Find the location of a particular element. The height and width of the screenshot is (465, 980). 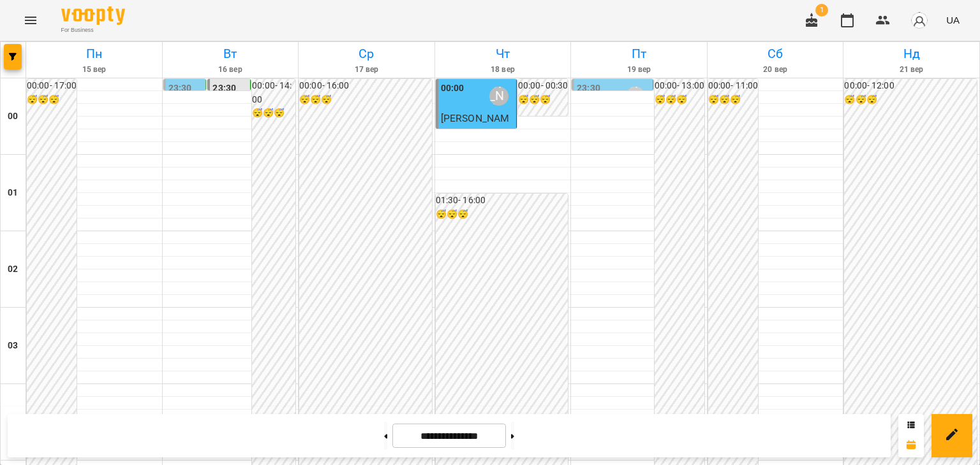

h6: 03 is located at coordinates (13, 347).